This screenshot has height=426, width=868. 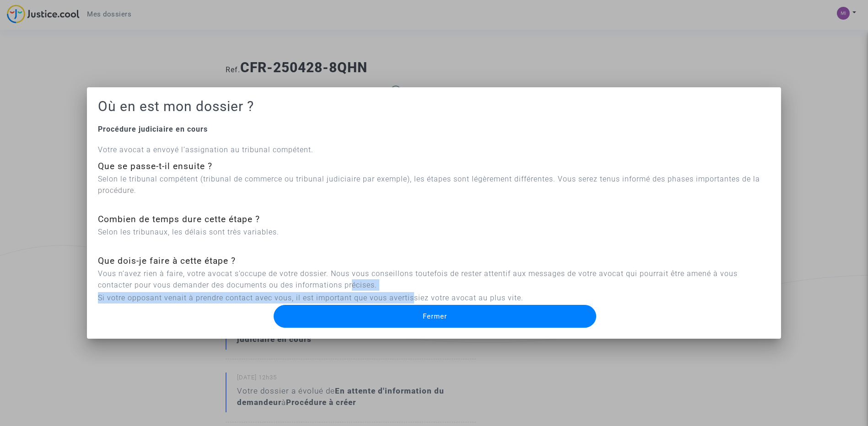 What do you see at coordinates (434, 316) in the screenshot?
I see `span: Fermer` at bounding box center [434, 316].